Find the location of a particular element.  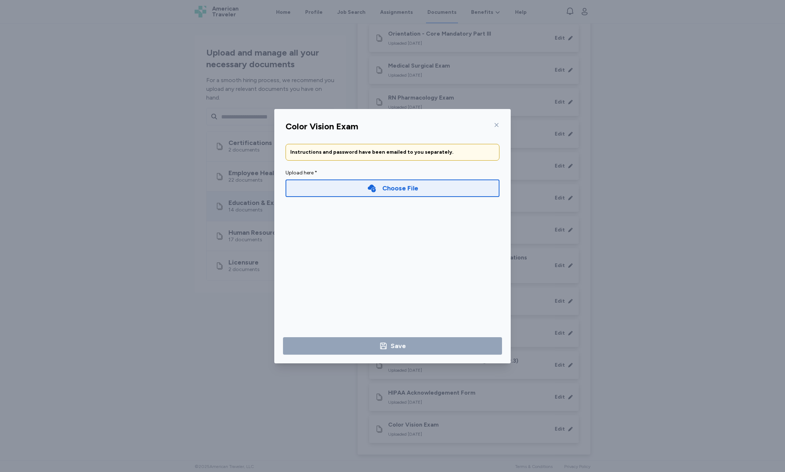

button: Save is located at coordinates (392, 346).